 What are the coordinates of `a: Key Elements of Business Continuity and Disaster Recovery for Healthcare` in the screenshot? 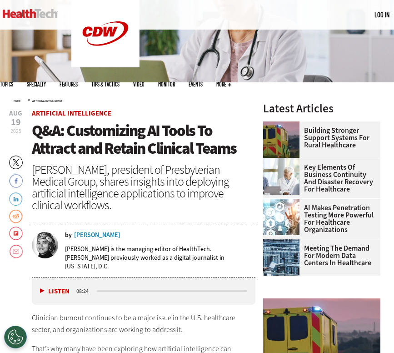 It's located at (319, 178).